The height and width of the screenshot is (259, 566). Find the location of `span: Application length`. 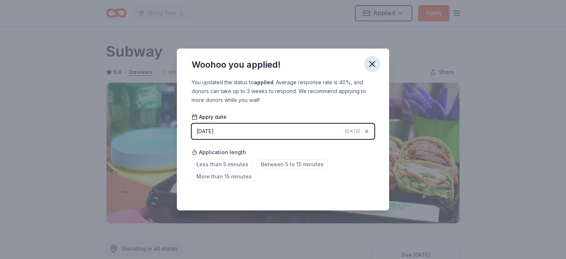

span: Application length is located at coordinates (219, 153).